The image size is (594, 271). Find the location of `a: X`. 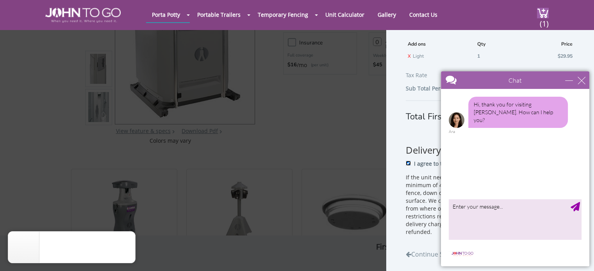

a: X is located at coordinates (409, 56).